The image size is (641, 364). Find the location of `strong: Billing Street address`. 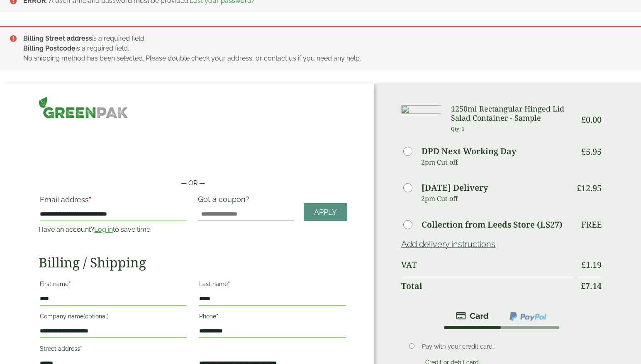

strong: Billing Street address is located at coordinates (58, 38).